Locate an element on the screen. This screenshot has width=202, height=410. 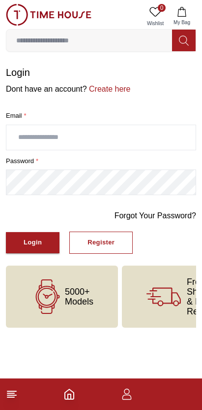
a: Home is located at coordinates (69, 394).